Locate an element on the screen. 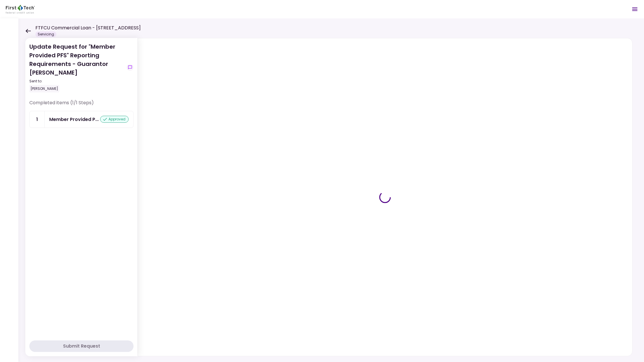 This screenshot has width=644, height=362. div: Completed items (1/1 Steps) is located at coordinates (81, 105).